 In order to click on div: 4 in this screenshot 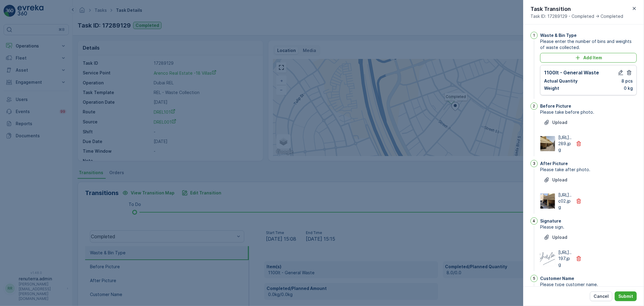, I will do `click(533, 221)`.